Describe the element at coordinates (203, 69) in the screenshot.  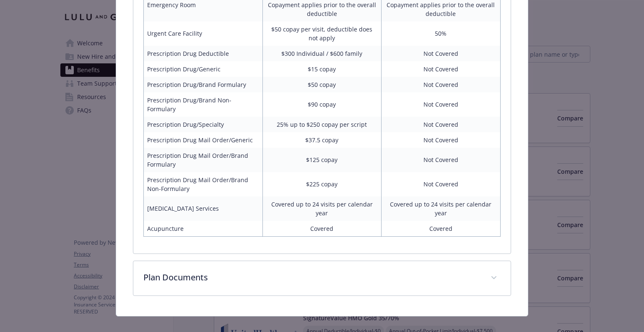
I see `td: Prescription Drug/Generic` at that location.